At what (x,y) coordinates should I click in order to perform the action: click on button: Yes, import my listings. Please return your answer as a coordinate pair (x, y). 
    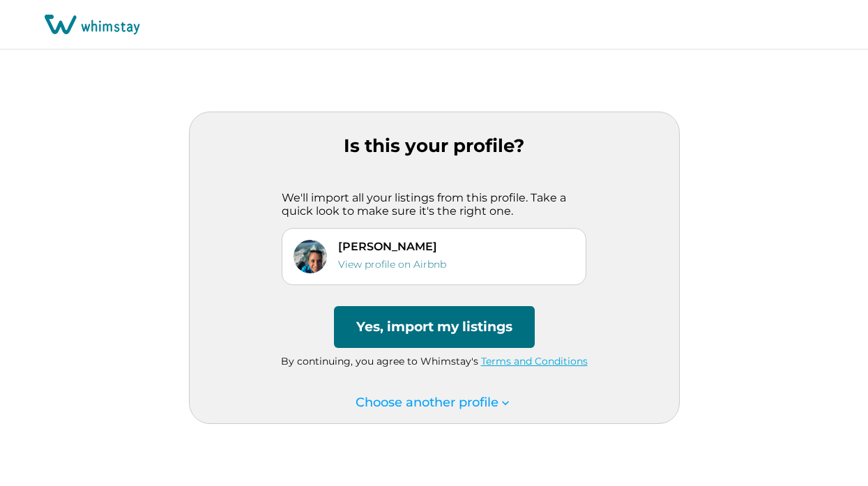
    Looking at the image, I should click on (434, 327).